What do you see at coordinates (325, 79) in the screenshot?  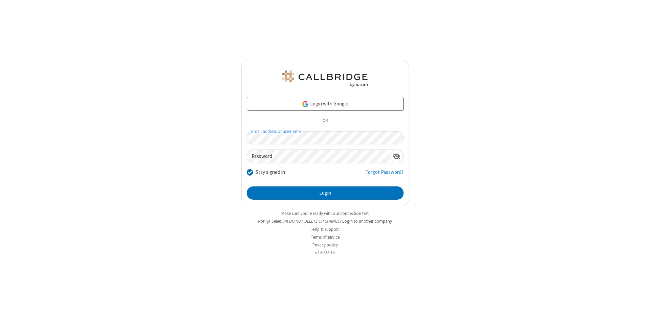 I see `img: QA Selenium DO NOT DELETE OR CHANGE` at bounding box center [325, 79].